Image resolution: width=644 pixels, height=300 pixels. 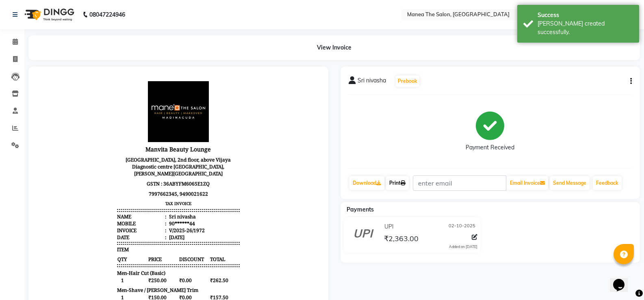 What do you see at coordinates (527, 183) in the screenshot?
I see `button: Email Invoice` at bounding box center [527, 183].